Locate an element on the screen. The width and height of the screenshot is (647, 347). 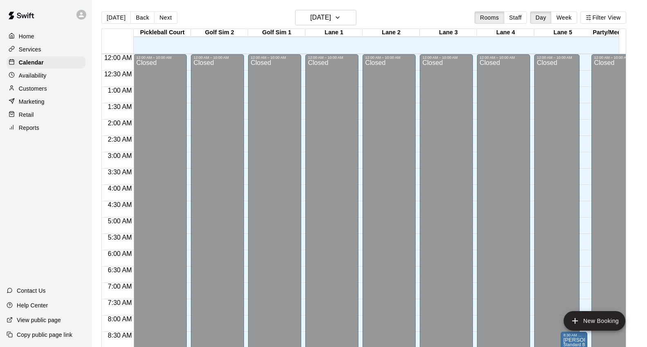
p: Calendar is located at coordinates (31, 63).